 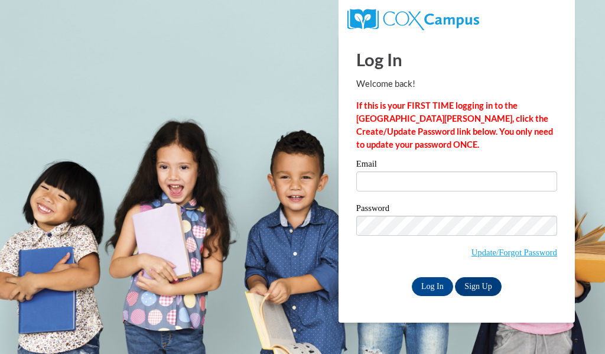 What do you see at coordinates (457, 165) in the screenshot?
I see `label: Email` at bounding box center [457, 165].